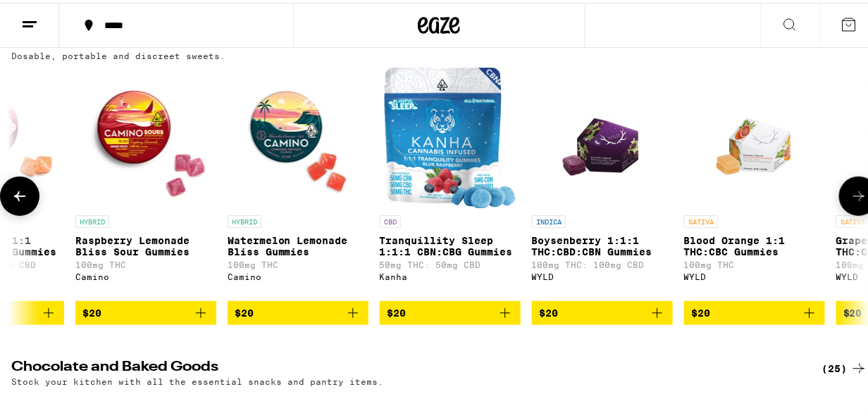  Describe the element at coordinates (118, 53) in the screenshot. I see `p: Dosable, portable and discreet sweets.` at that location.